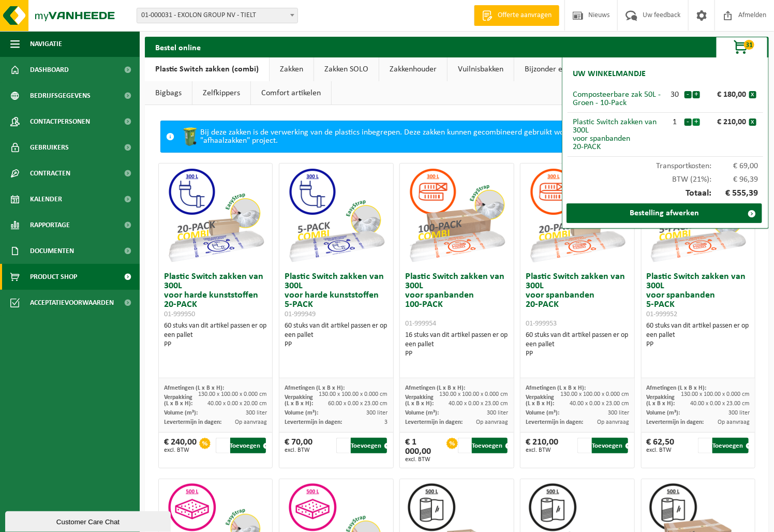 The image size is (774, 532). Describe the element at coordinates (291, 69) in the screenshot. I see `a: Zakken` at that location.